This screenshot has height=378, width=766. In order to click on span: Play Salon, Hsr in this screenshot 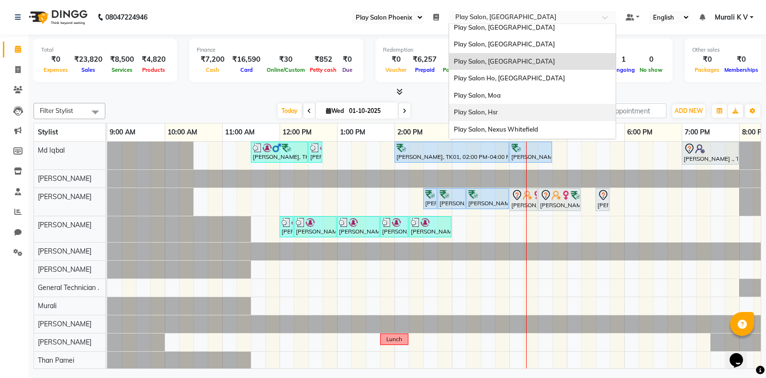, I will do `click(476, 112)`.